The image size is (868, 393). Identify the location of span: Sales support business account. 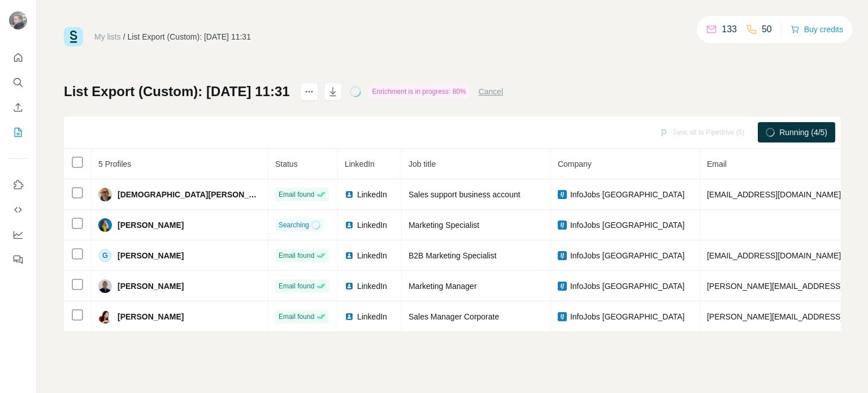
(465, 194).